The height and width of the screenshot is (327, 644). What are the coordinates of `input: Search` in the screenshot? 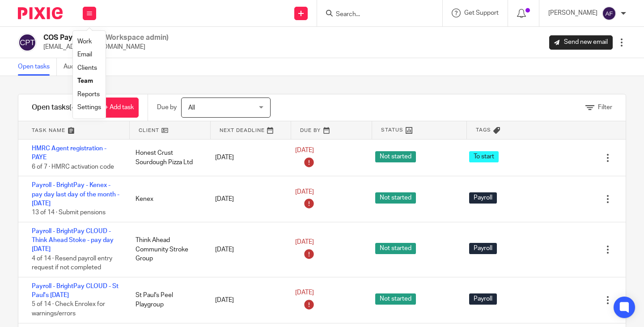 It's located at (375, 15).